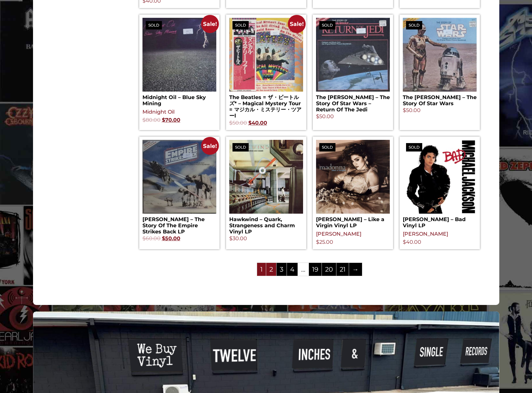 The image size is (532, 393). I want to click on img: London Symphony Orchestra – The Story Of The Empire Strikes Back LP, so click(179, 177).